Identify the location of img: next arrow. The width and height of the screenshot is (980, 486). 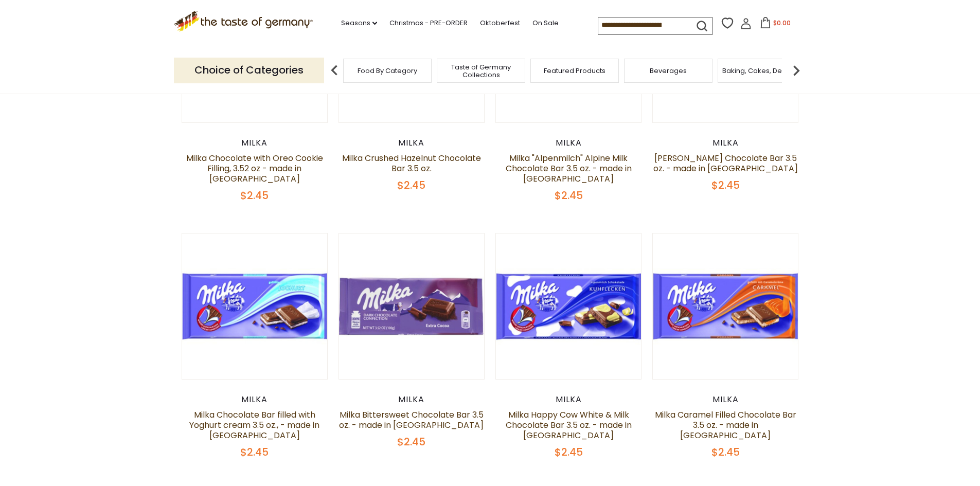
(796, 70).